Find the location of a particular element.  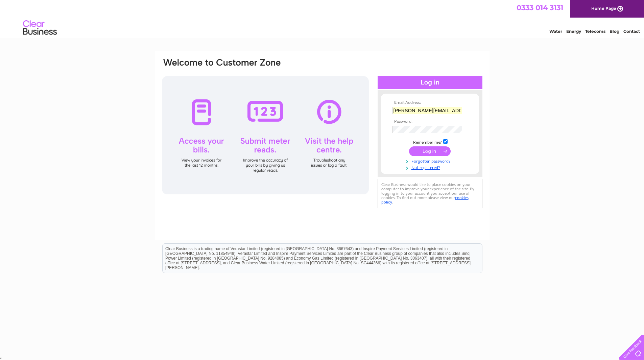

input: Submit is located at coordinates (430, 151).